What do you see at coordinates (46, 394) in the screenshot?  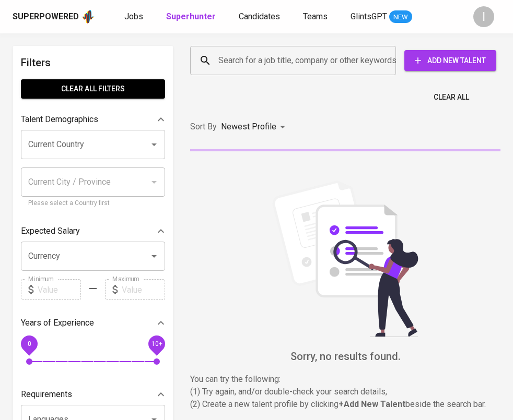 I see `p: Requirements` at bounding box center [46, 394].